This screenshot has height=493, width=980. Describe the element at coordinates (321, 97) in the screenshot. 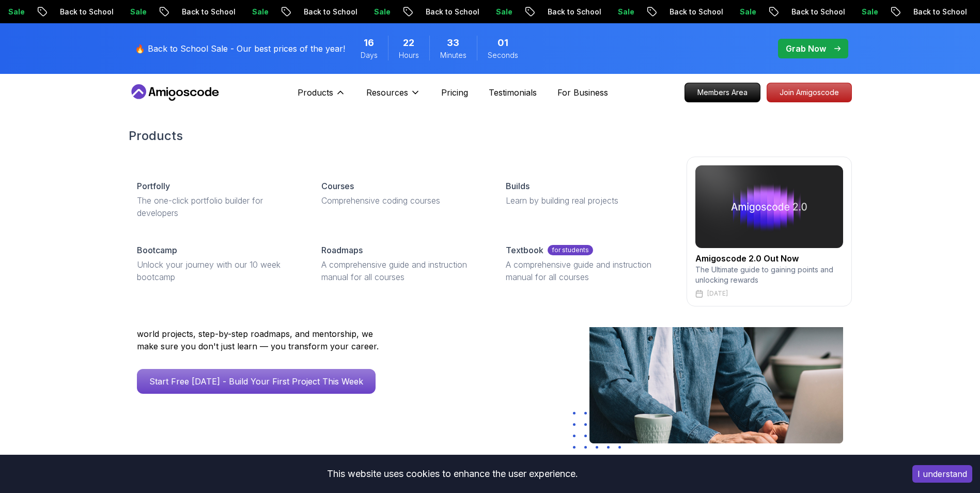

I see `button: Products` at that location.